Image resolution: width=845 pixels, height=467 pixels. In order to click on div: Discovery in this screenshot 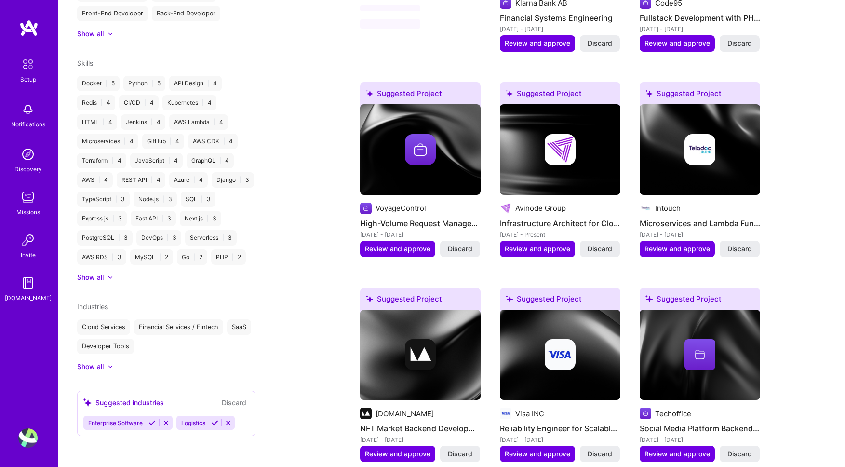, I will do `click(28, 169)`.